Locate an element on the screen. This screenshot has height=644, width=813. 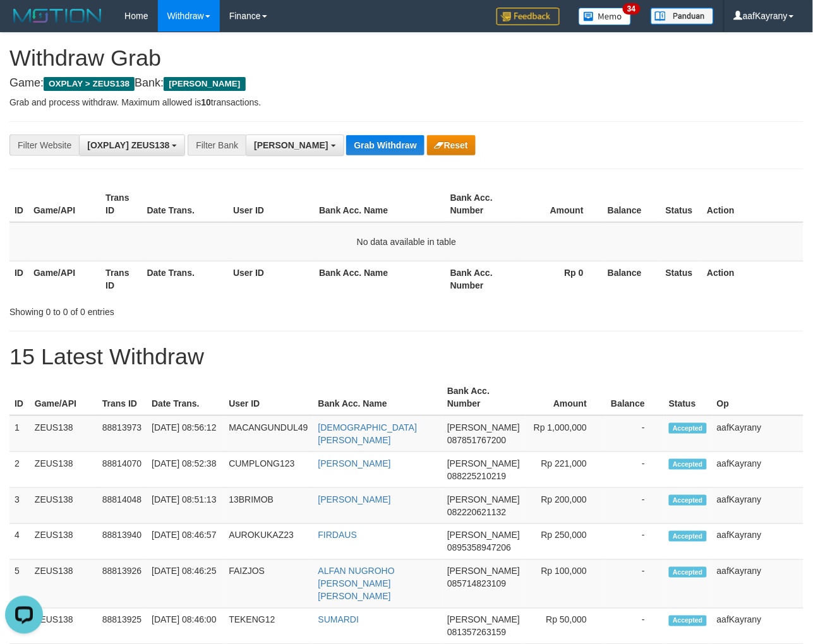
td: 88814048 is located at coordinates (122, 506).